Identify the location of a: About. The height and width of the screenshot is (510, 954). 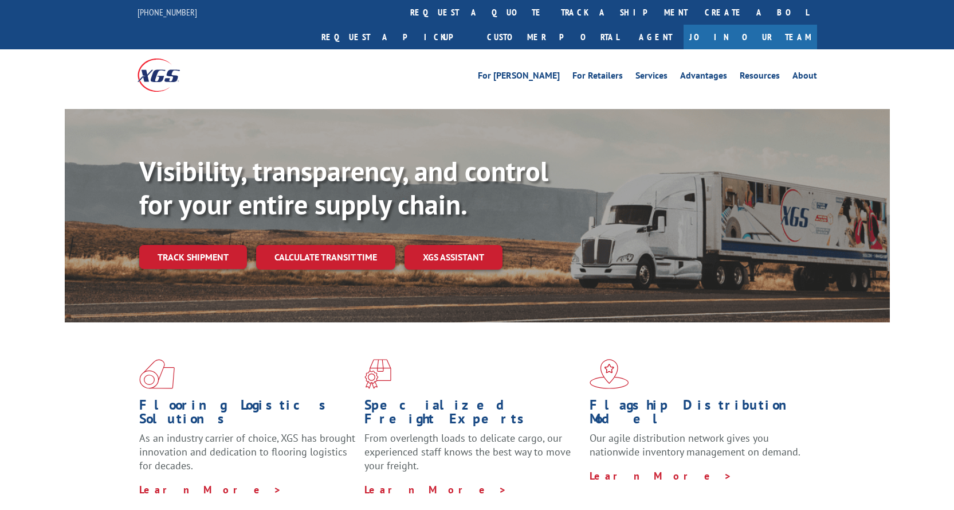
(805, 77).